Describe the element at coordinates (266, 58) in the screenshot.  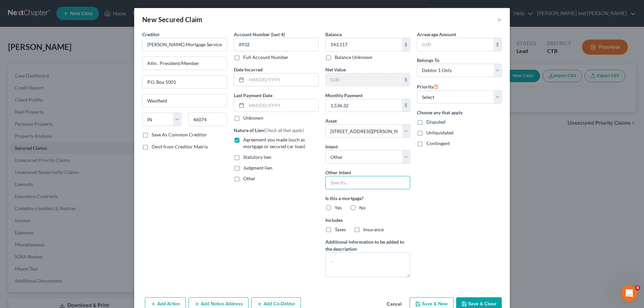
I see `label: Full Account Number` at that location.